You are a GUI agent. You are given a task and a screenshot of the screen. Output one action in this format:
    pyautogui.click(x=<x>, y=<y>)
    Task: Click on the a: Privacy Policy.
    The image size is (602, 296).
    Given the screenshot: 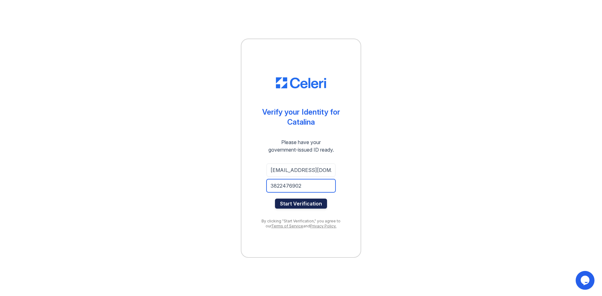 What is the action you would take?
    pyautogui.click(x=323, y=226)
    